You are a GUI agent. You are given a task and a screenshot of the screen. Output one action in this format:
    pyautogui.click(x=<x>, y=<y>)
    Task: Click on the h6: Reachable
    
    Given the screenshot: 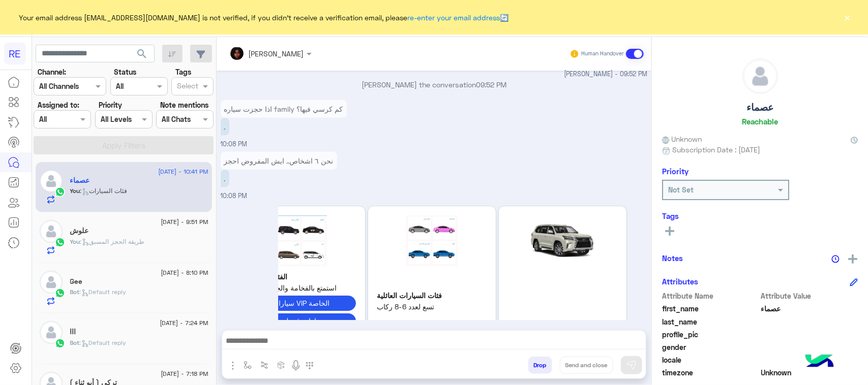 What is the action you would take?
    pyautogui.click(x=760, y=121)
    